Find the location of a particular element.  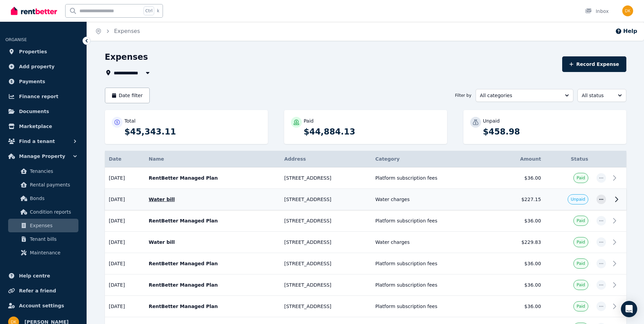

th: Category is located at coordinates (429, 159).